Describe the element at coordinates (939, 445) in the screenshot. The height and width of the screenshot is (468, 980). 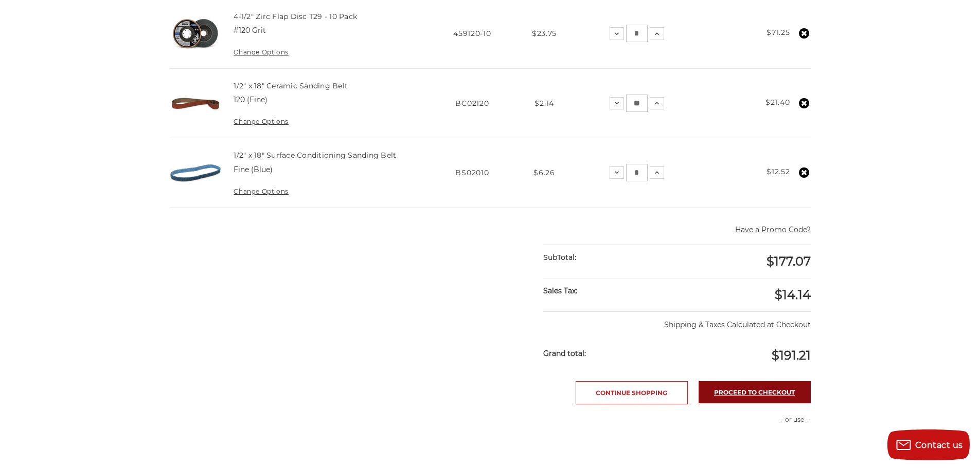
I see `span: Contact us` at that location.